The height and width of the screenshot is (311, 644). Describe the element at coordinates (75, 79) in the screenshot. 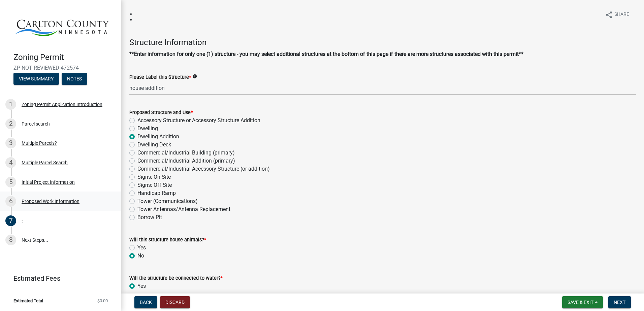

I see `wm-modal-confirm: Notes` at that location.